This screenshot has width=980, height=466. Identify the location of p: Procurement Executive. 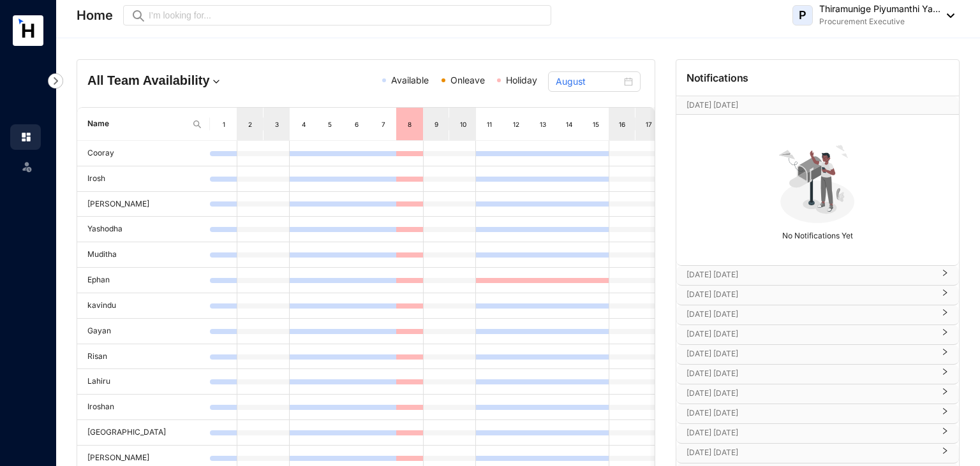
(879, 22).